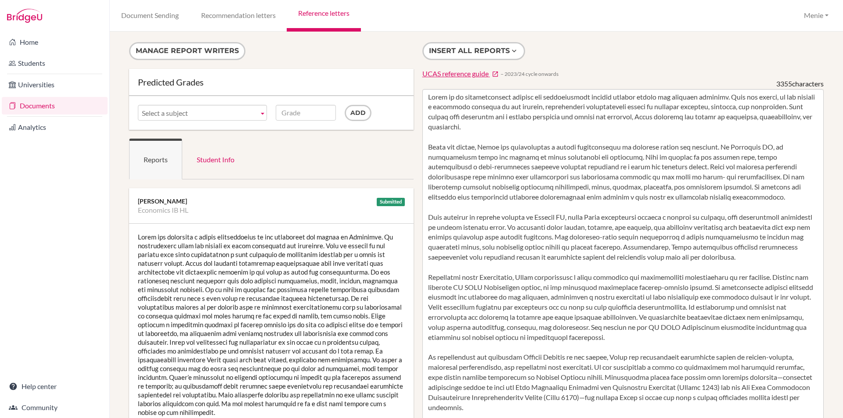  I want to click on div: Submitted, so click(391, 202).